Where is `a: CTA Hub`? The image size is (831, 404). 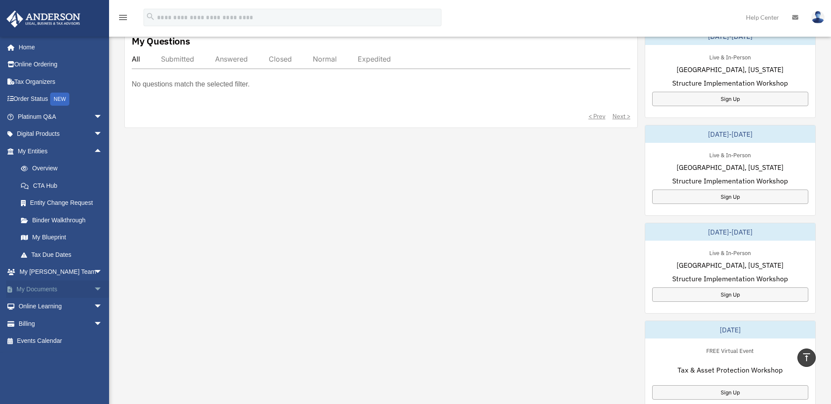 a: CTA Hub is located at coordinates (64, 185).